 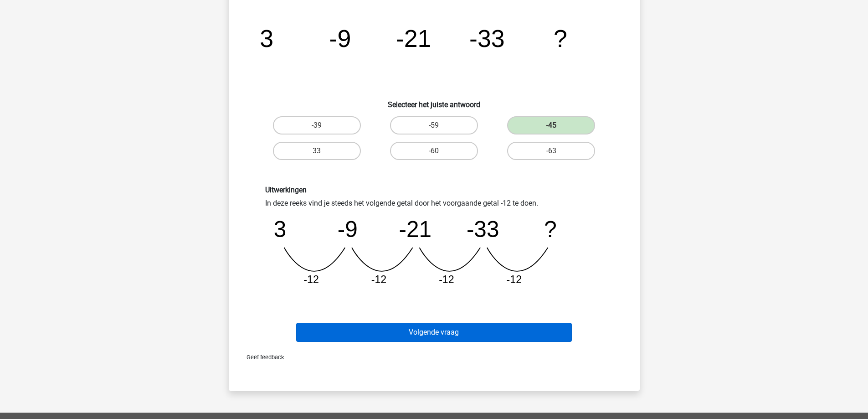 I want to click on label: 33, so click(x=317, y=151).